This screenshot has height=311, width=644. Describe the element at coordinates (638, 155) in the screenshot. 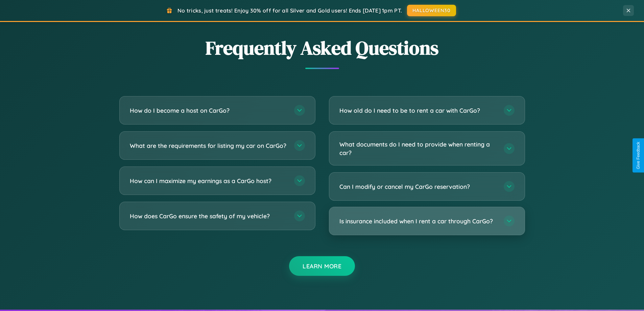

I see `div: Give Feedback` at that location.